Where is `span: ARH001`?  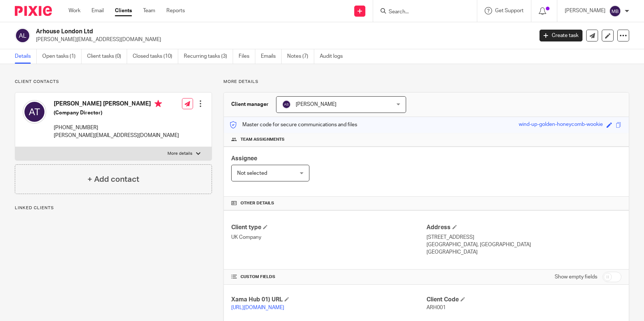
span: ARH001 is located at coordinates (436, 308).